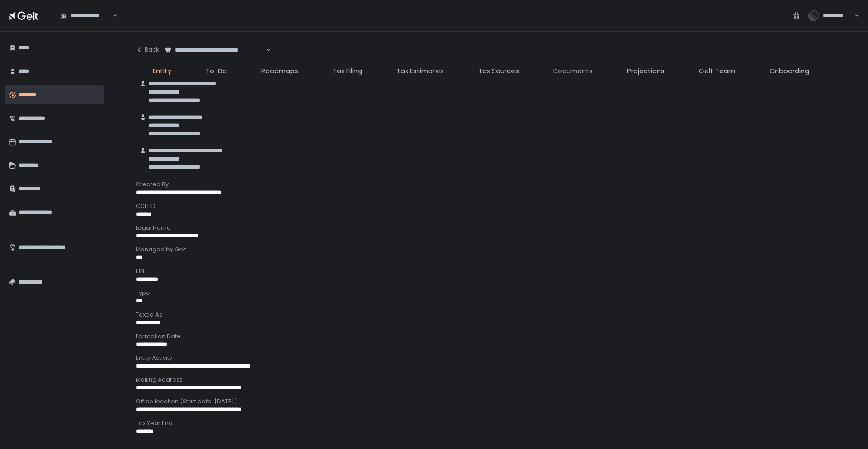 This screenshot has width=868, height=449. Describe the element at coordinates (789, 71) in the screenshot. I see `span: Onboarding` at that location.